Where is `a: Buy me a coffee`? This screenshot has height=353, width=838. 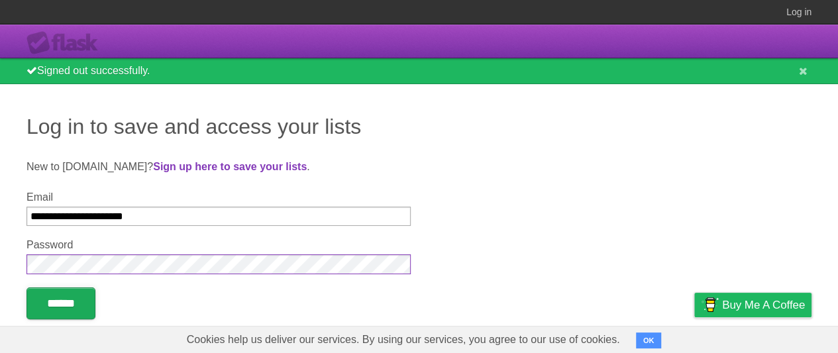
a: Buy me a coffee is located at coordinates (753, 305).